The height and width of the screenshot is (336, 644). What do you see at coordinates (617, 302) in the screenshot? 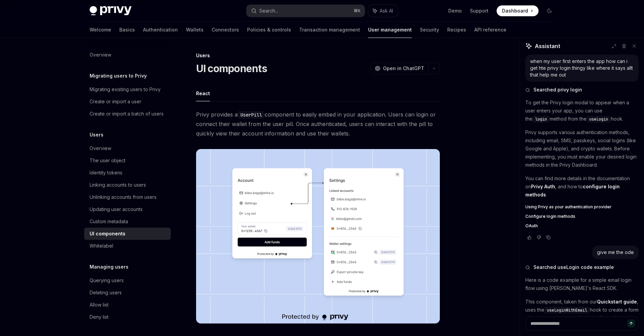
I see `a: Quickstart guide` at bounding box center [617, 302].